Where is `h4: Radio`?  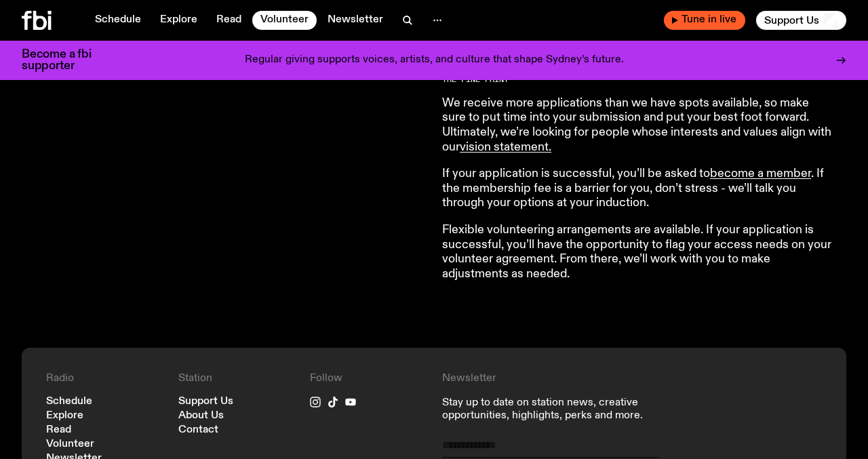 h4: Radio is located at coordinates (103, 379).